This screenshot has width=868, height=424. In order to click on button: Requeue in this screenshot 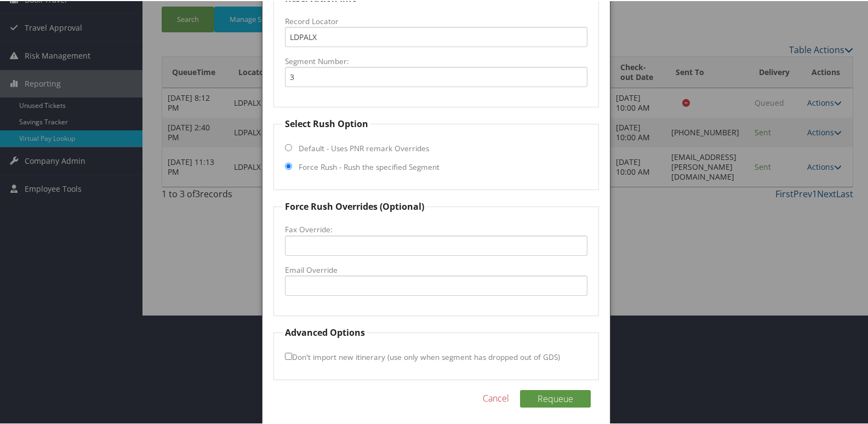, I will do `click(556, 398)`.